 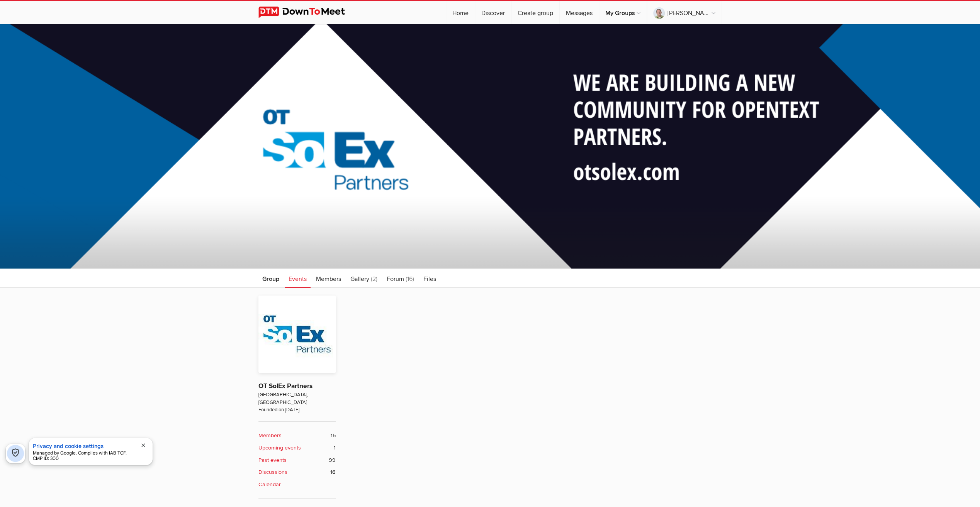 I want to click on b: Upcoming events, so click(x=280, y=448).